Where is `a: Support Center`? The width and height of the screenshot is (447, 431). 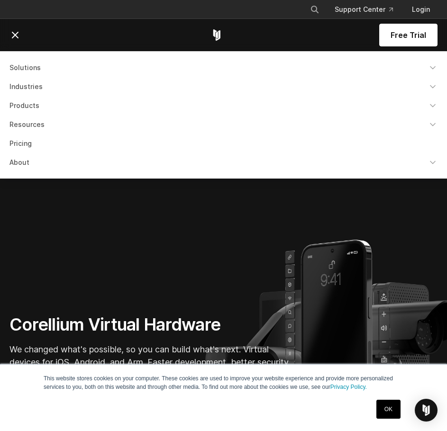 a: Support Center is located at coordinates (364, 9).